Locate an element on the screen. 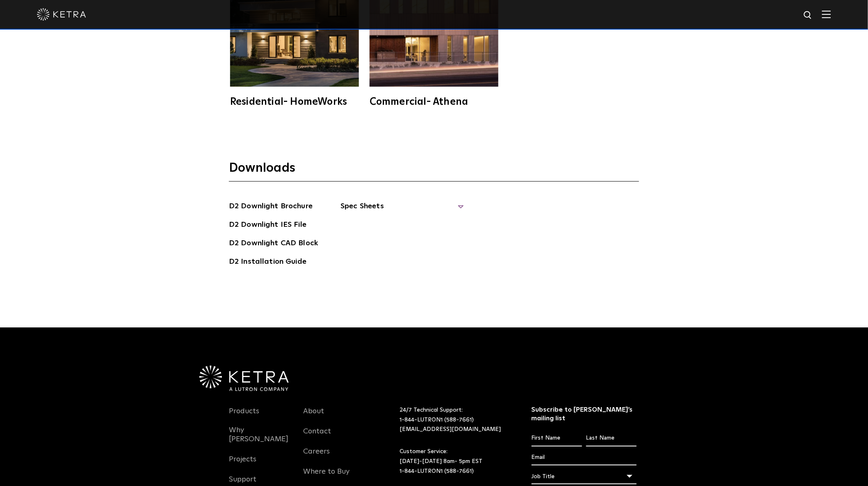 Image resolution: width=868 pixels, height=486 pixels. img: search icon is located at coordinates (808, 15).